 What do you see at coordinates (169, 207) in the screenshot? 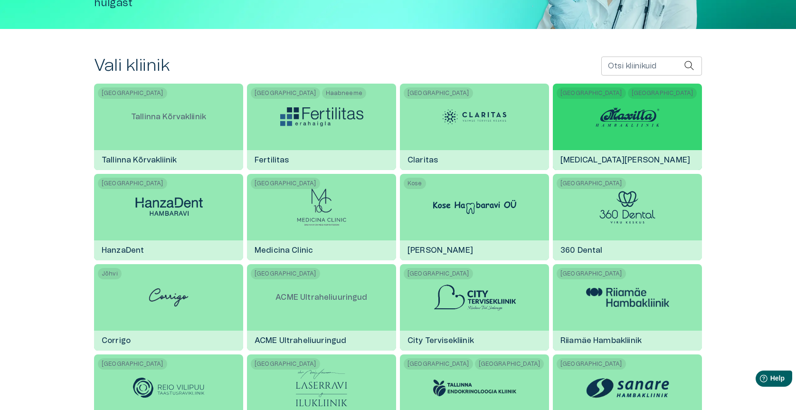
I see `img: HanzaDent logo` at bounding box center [169, 207].